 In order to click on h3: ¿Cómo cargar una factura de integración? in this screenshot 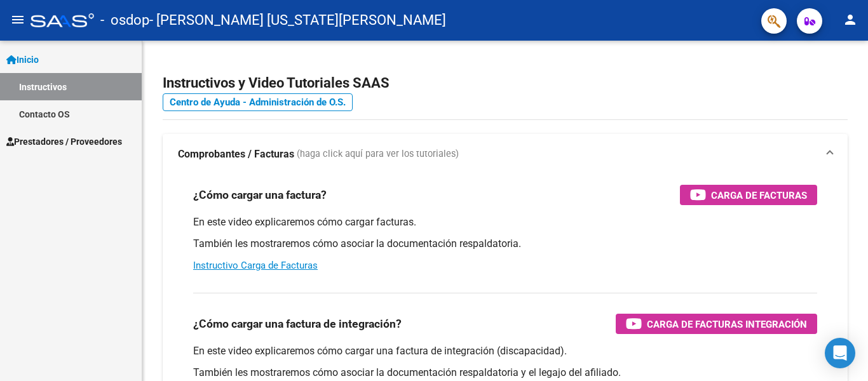, I will do `click(297, 324)`.